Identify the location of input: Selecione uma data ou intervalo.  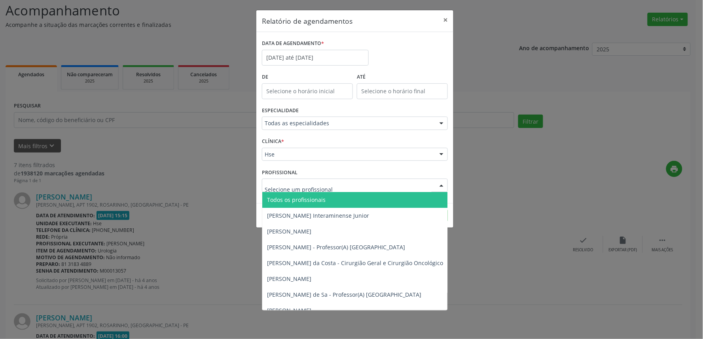
(315, 58).